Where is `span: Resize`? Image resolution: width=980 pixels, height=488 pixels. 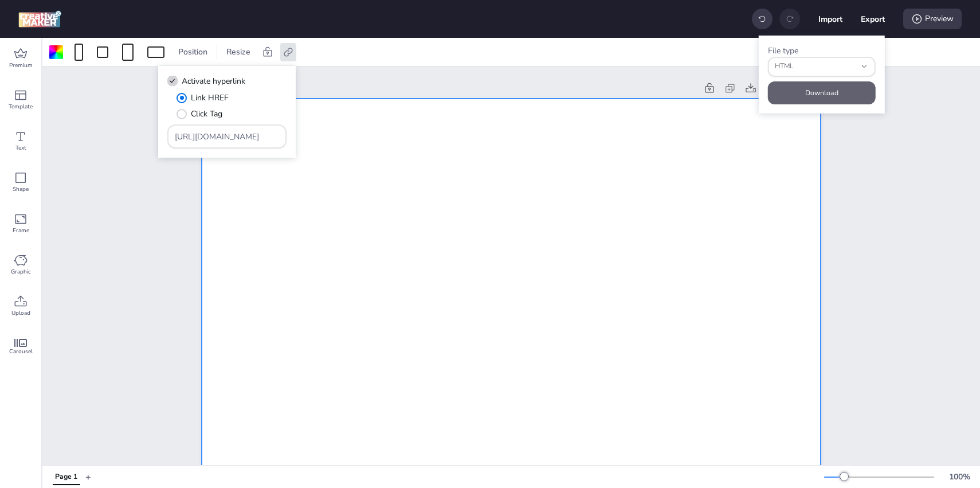 span: Resize is located at coordinates (238, 52).